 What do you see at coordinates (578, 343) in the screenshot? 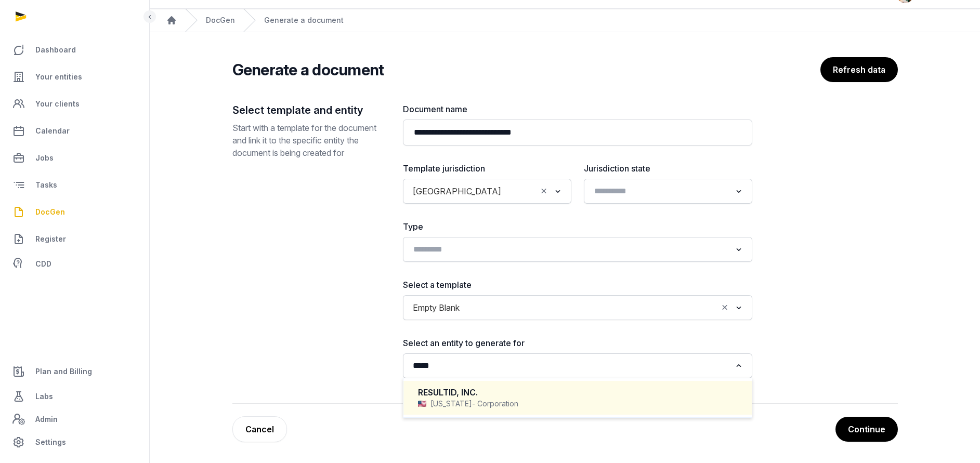
I see `label: Select an entity to generate for` at bounding box center [578, 343].